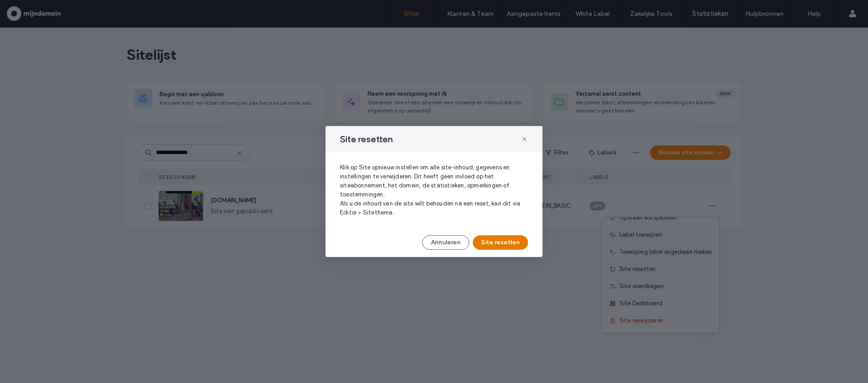 The height and width of the screenshot is (383, 868). Describe the element at coordinates (434, 208) in the screenshot. I see `span: Als u de inhoud van de site wilt behouden na een reset, kan dit via Editor > Sitethema.` at that location.